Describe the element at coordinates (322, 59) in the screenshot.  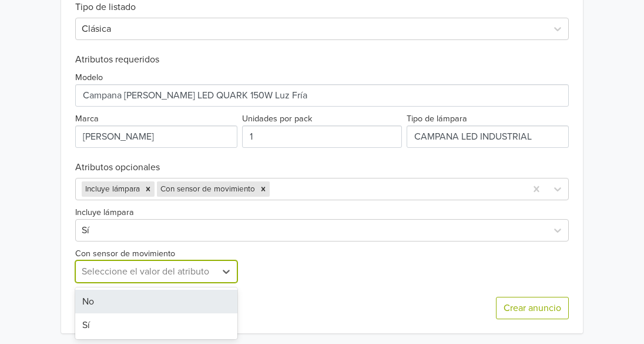
I see `h6: Atributos requeridos` at that location.